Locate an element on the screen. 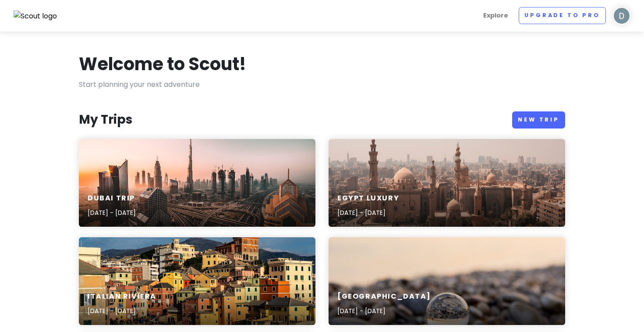 This screenshot has width=644, height=332. h1: Welcome to Scout! is located at coordinates (163, 64).